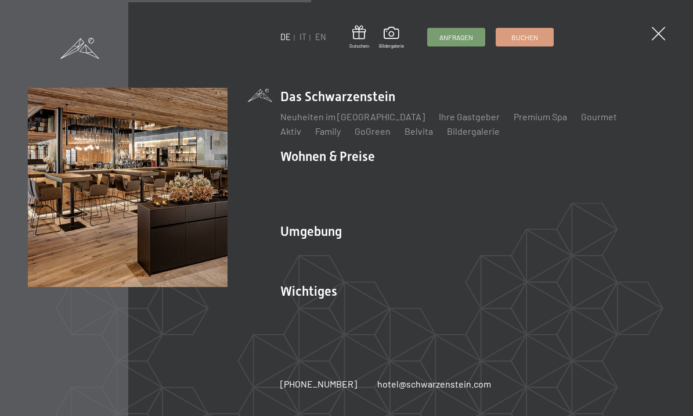 The height and width of the screenshot is (416, 693). I want to click on span: Anfragen, so click(456, 37).